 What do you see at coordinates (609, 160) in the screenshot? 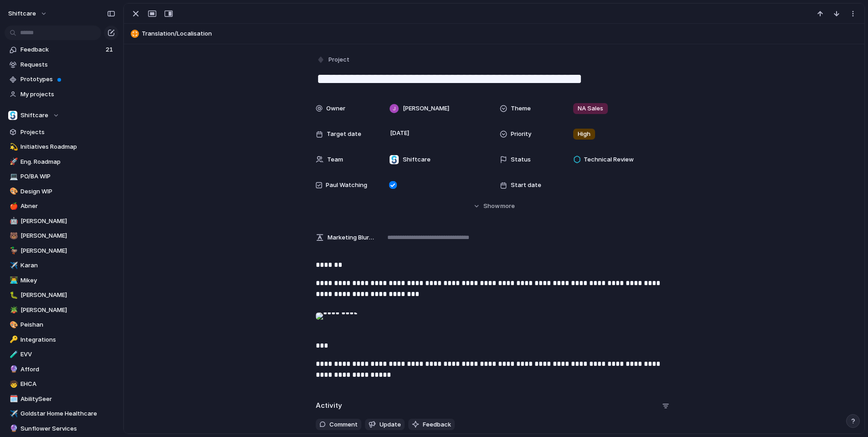
I see `span: Technical Review` at bounding box center [609, 160].